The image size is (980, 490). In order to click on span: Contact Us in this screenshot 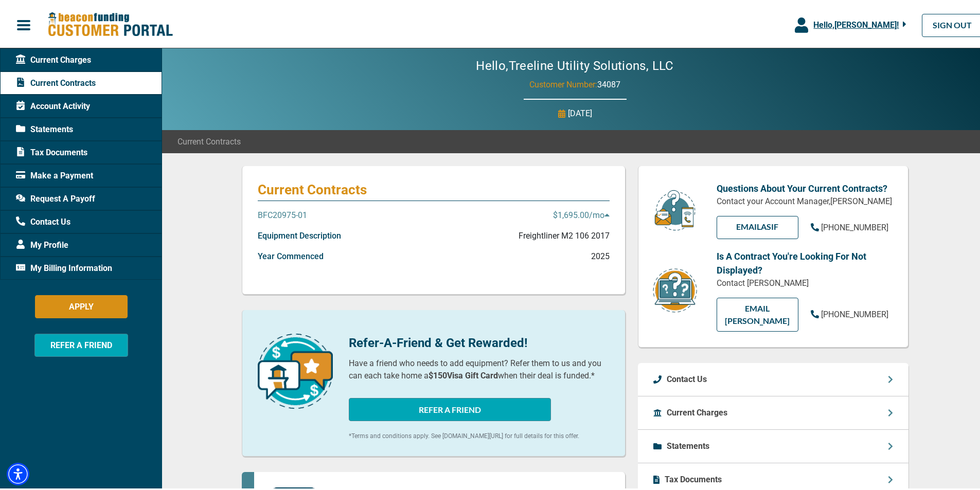, I will do `click(44, 220)`.